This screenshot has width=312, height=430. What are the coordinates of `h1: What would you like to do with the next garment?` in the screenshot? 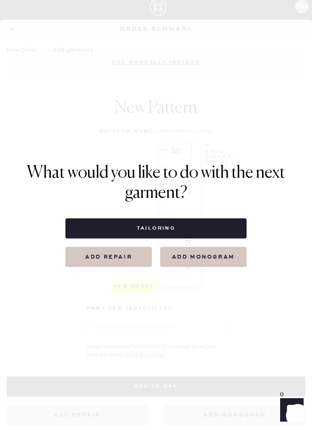 It's located at (156, 183).